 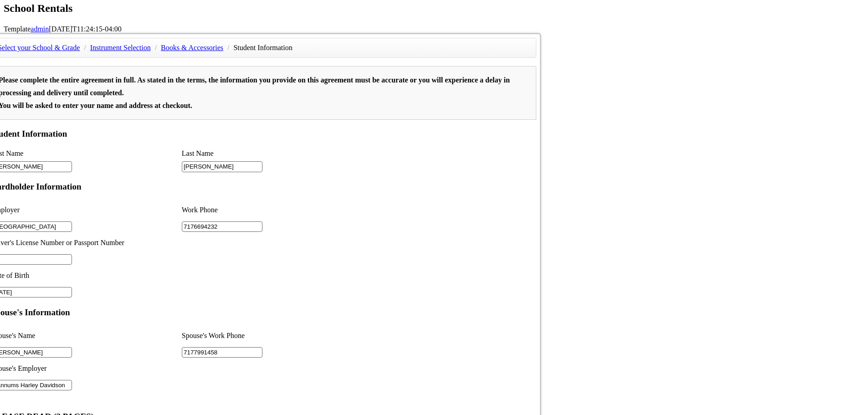 What do you see at coordinates (40, 28) in the screenshot?
I see `a: admin` at bounding box center [40, 28].